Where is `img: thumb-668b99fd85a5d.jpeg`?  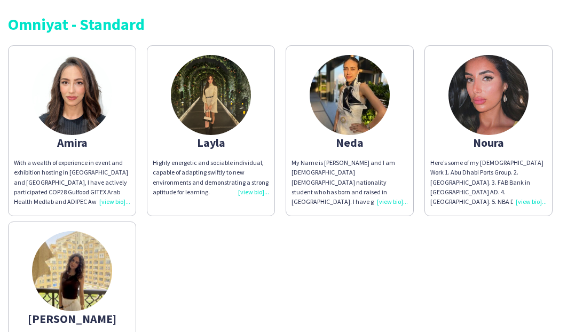 img: thumb-668b99fd85a5d.jpeg is located at coordinates (489, 95).